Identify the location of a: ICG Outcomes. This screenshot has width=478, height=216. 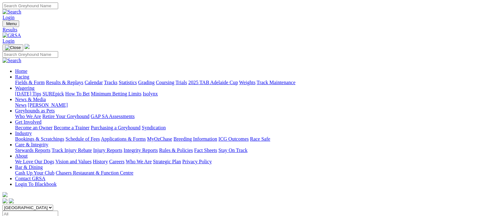
(233, 139).